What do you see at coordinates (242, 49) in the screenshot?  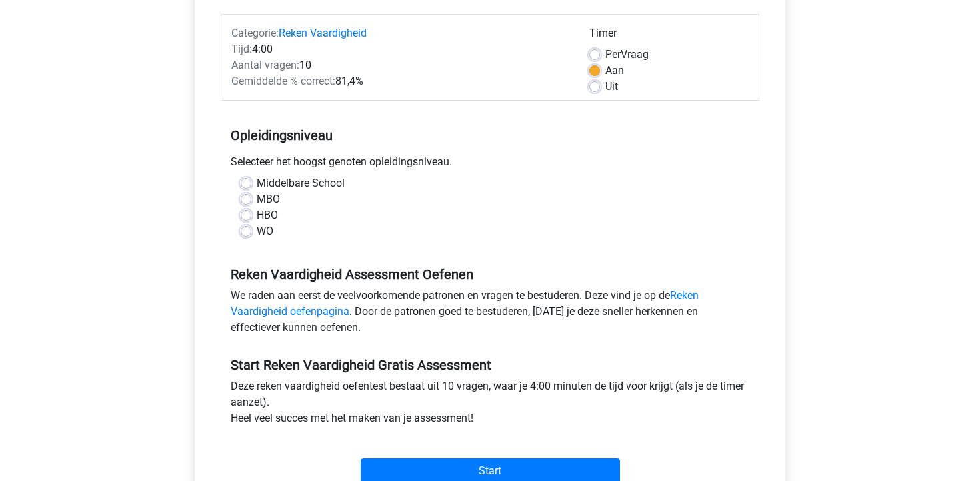 I see `span: Tijd:` at bounding box center [242, 49].